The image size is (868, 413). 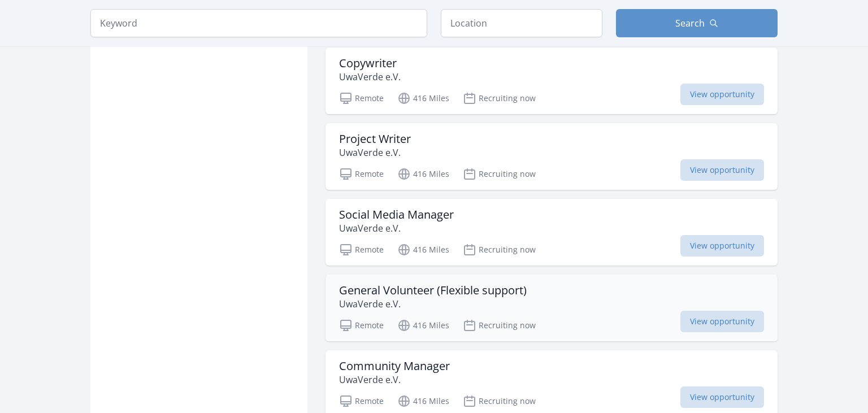 What do you see at coordinates (375, 139) in the screenshot?
I see `h3: Project Writer` at bounding box center [375, 139].